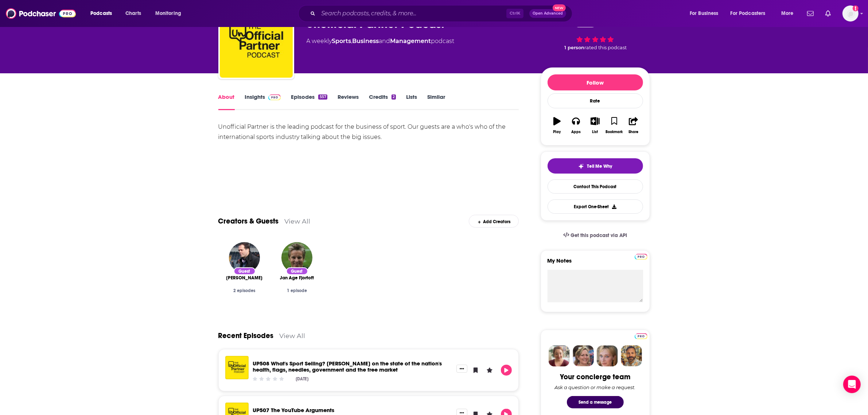 The height and width of the screenshot is (415, 868). Describe the element at coordinates (595, 377) in the screenshot. I see `div: Your concierge team` at that location.